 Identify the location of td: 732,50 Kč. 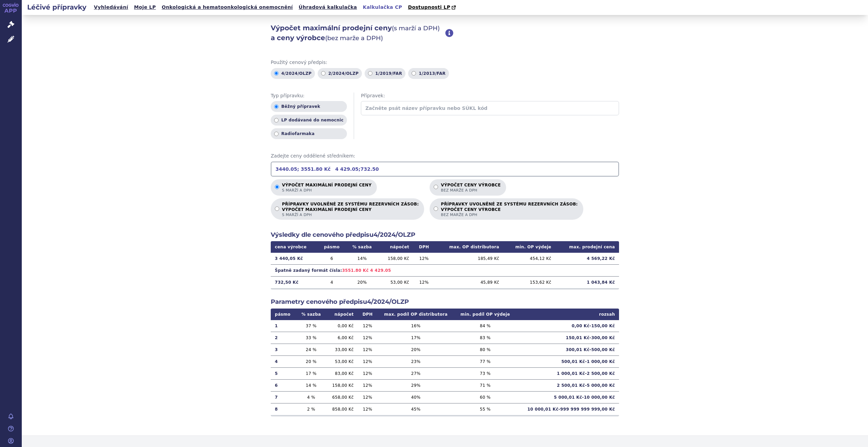
(294, 282).